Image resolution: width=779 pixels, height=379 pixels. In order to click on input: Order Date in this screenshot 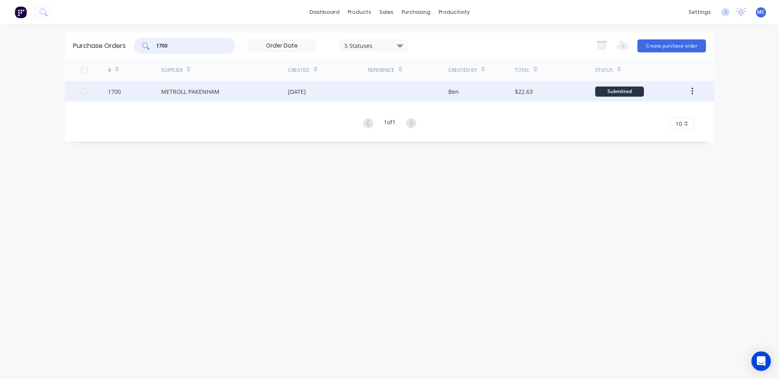, I will do `click(282, 46)`.